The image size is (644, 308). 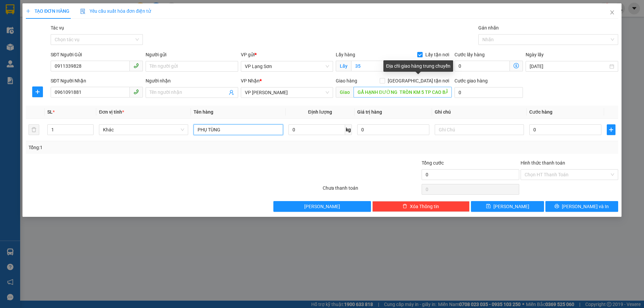 I want to click on span: SL, so click(x=50, y=112).